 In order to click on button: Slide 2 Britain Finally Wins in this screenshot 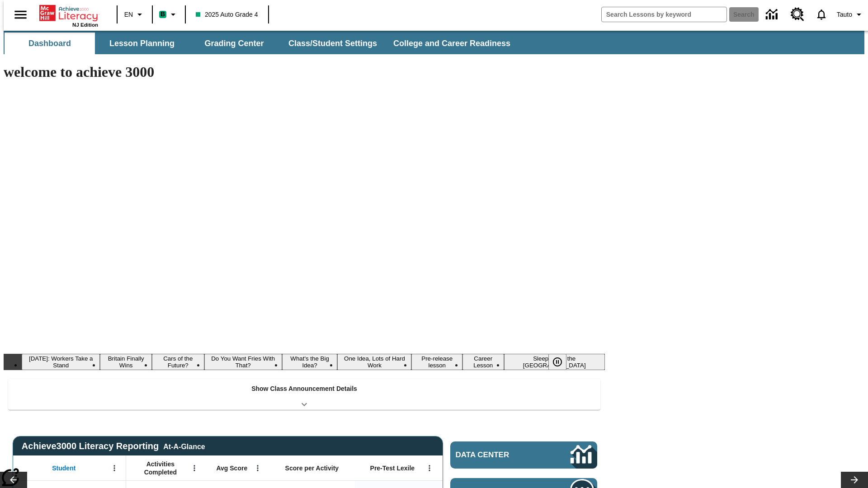, I will do `click(125, 362)`.